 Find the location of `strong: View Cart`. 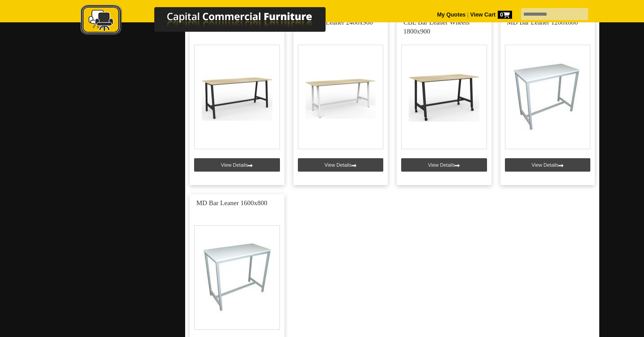

strong: View Cart is located at coordinates (491, 15).